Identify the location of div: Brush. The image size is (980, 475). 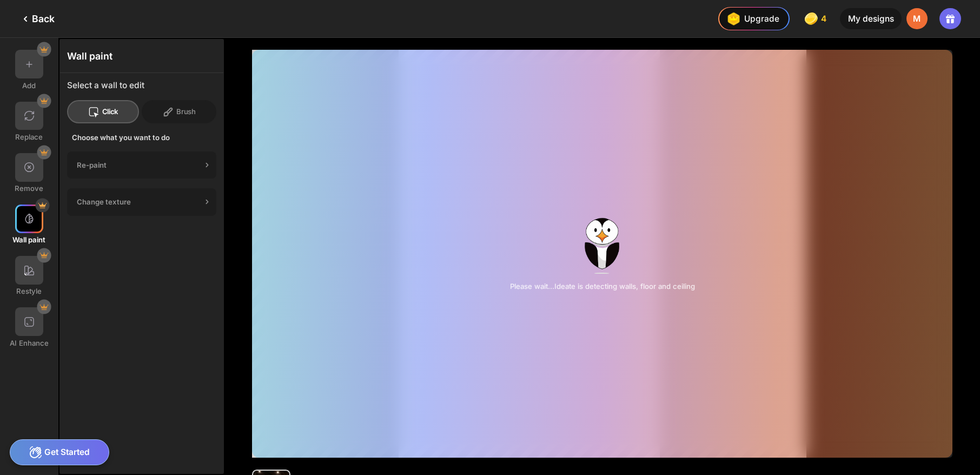
(179, 112).